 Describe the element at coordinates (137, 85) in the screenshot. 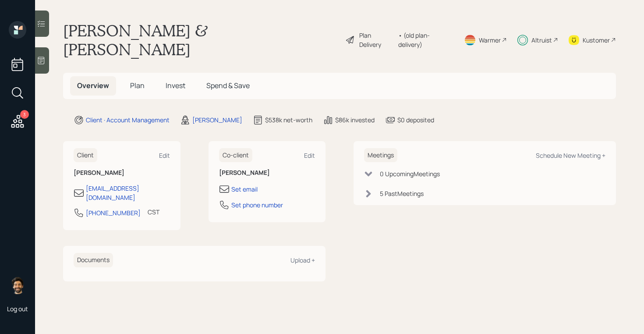

I see `span: Plan` at that location.